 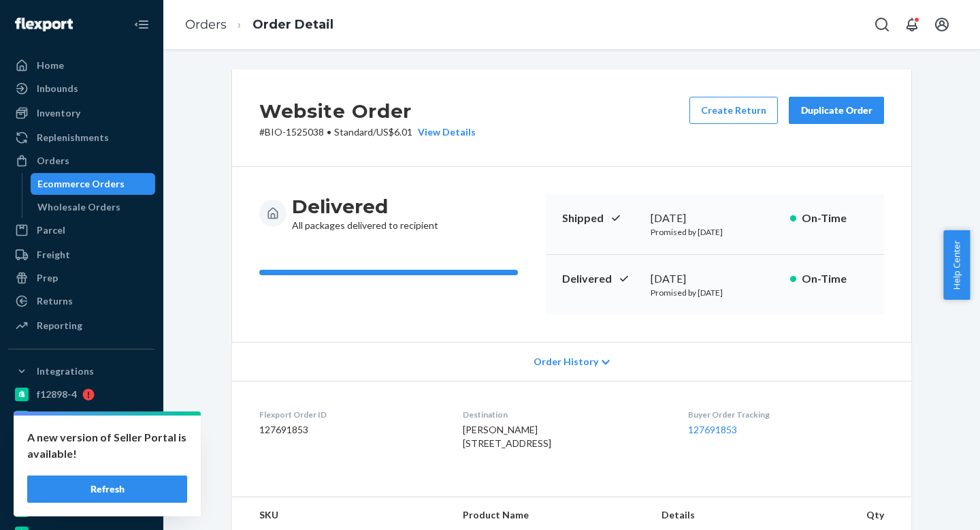 I want to click on a: Amazon, so click(x=82, y=441).